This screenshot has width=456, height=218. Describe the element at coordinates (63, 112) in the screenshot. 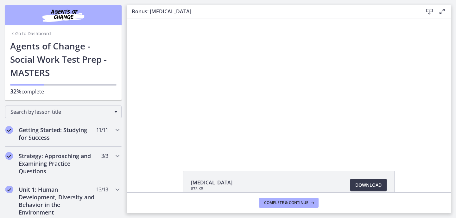

I see `div: Search by lesson title` at that location.